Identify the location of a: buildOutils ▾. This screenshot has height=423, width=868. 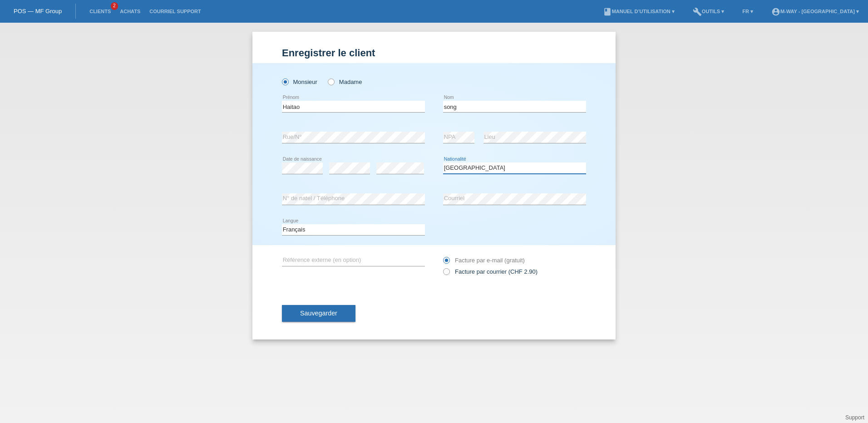
(708, 11).